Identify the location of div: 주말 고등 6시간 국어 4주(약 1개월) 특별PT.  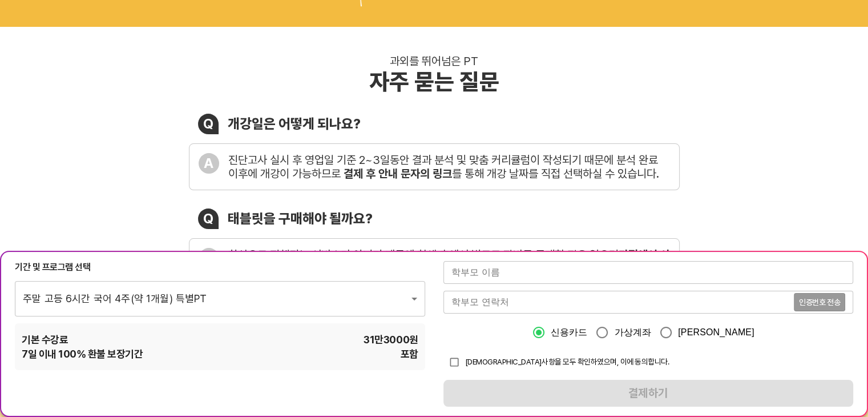
(219, 298).